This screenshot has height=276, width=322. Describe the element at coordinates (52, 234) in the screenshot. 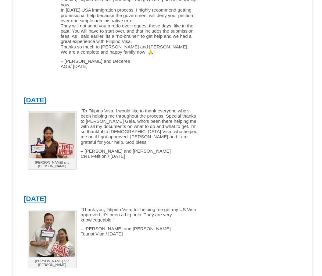

I see `img: Dennis and Amalia` at that location.